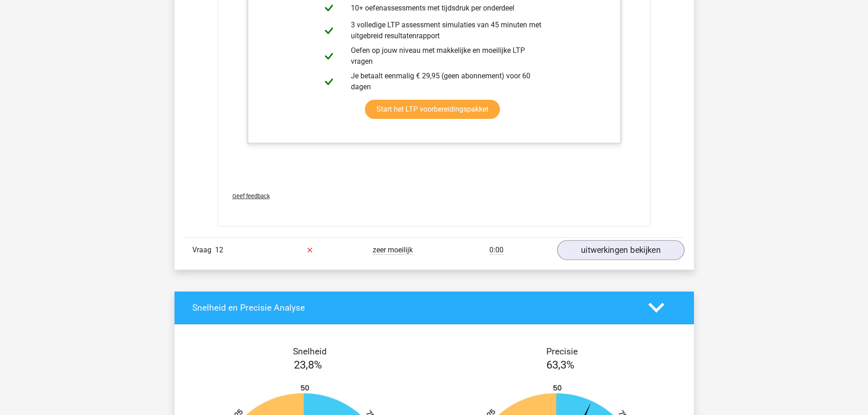 The width and height of the screenshot is (868, 415). Describe the element at coordinates (413, 307) in the screenshot. I see `h4: Snelheid en Precisie Analyse` at that location.